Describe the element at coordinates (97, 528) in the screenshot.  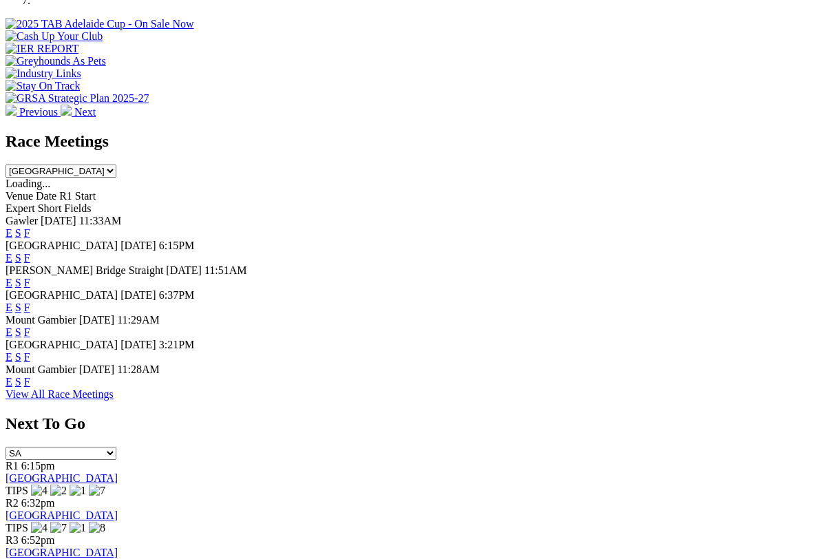
I see `img: 8` at that location.